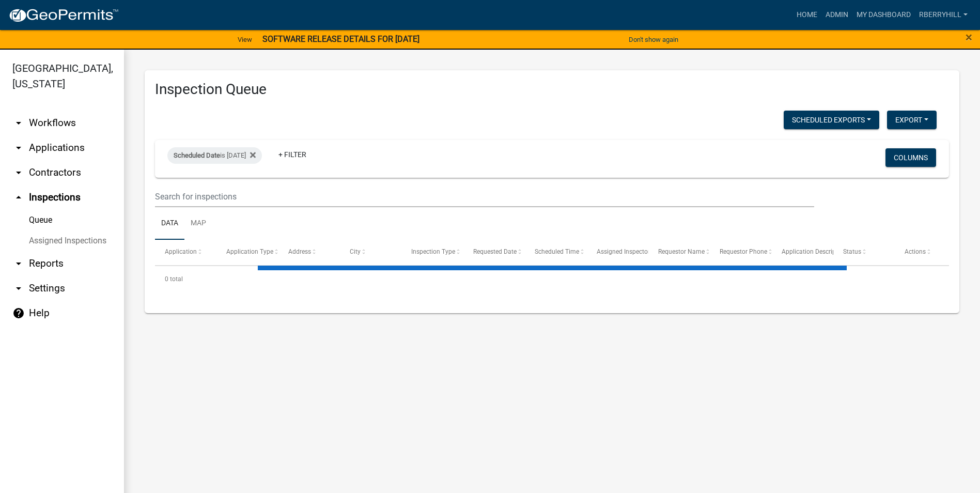 The image size is (980, 493). Describe the element at coordinates (883, 15) in the screenshot. I see `a: My Dashboard` at that location.